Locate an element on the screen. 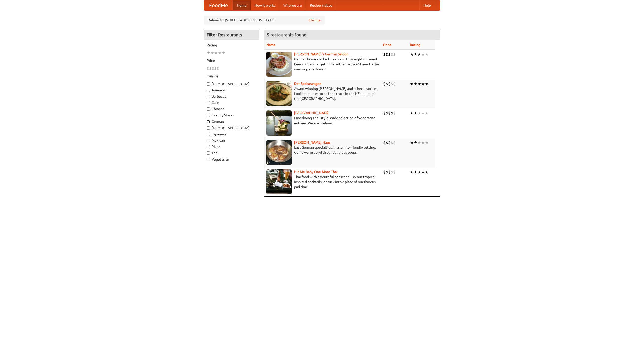 Image resolution: width=644 pixels, height=356 pixels. p: German home-cooked meals and fifty-eight different beers on tap. To get more authentic, you'd nee... is located at coordinates (323, 64).